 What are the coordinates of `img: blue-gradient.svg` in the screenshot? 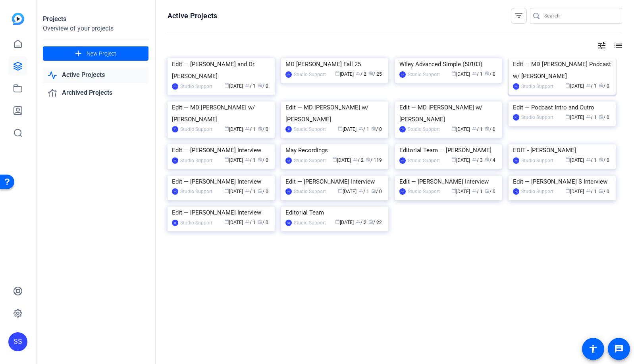 It's located at (18, 19).